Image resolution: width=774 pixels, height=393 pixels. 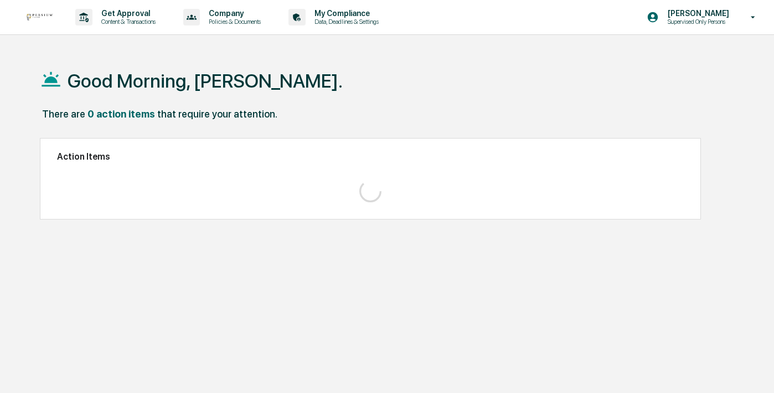 What do you see at coordinates (345, 13) in the screenshot?
I see `p: My Compliance` at bounding box center [345, 13].